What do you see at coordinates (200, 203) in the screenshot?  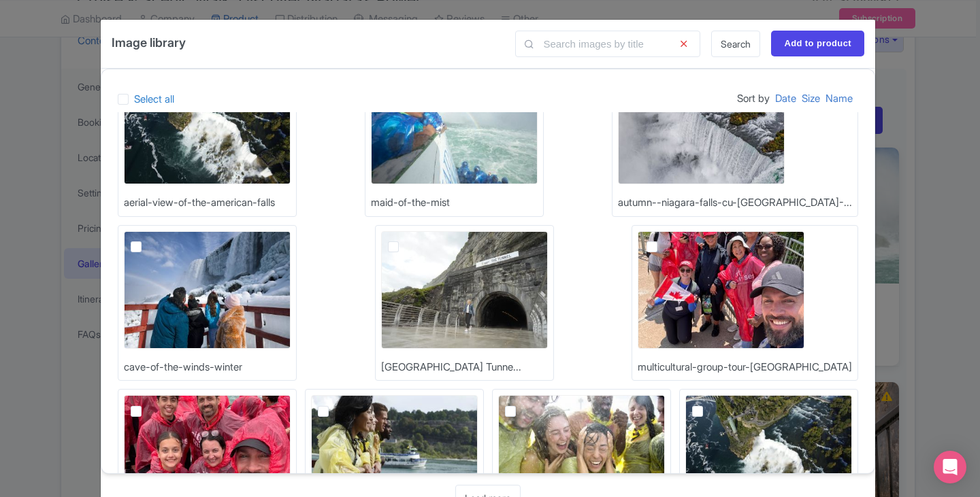 I see `div: aerial-view-of-the-american-falls` at bounding box center [200, 203].